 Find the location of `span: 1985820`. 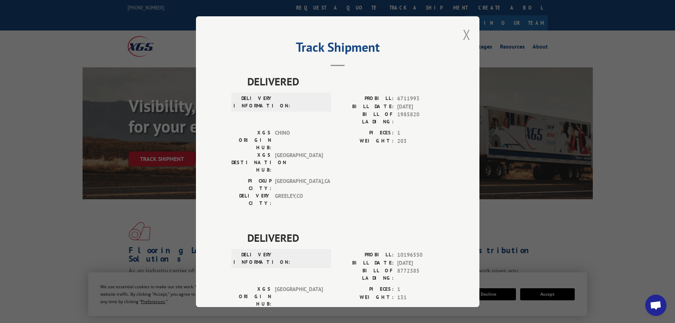

span: 1985820 is located at coordinates (420, 118).